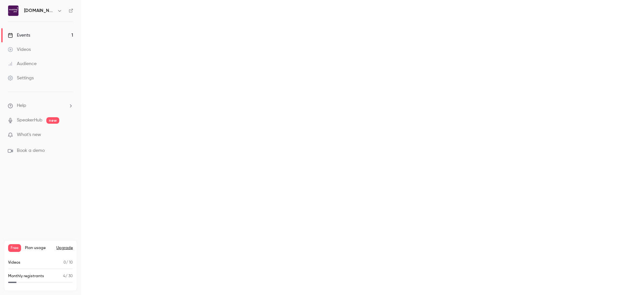  What do you see at coordinates (26, 276) in the screenshot?
I see `p: Monthly registrants` at bounding box center [26, 276].